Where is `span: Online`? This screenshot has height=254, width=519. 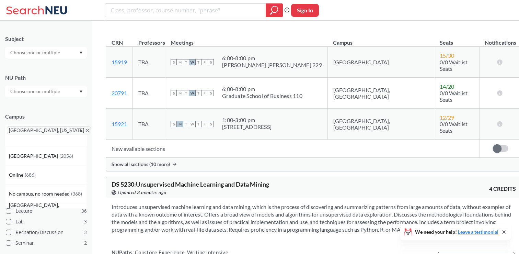
span: Online is located at coordinates (17, 175).